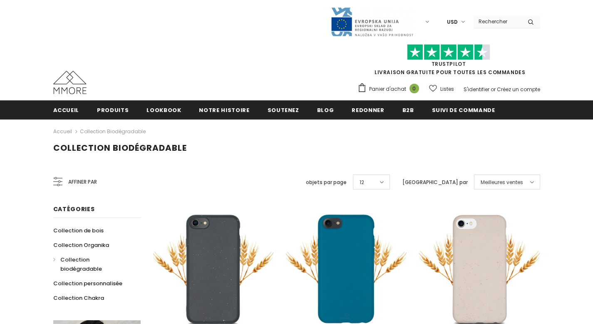 This screenshot has width=593, height=324. Describe the element at coordinates (113, 110) in the screenshot. I see `span: Produits` at that location.